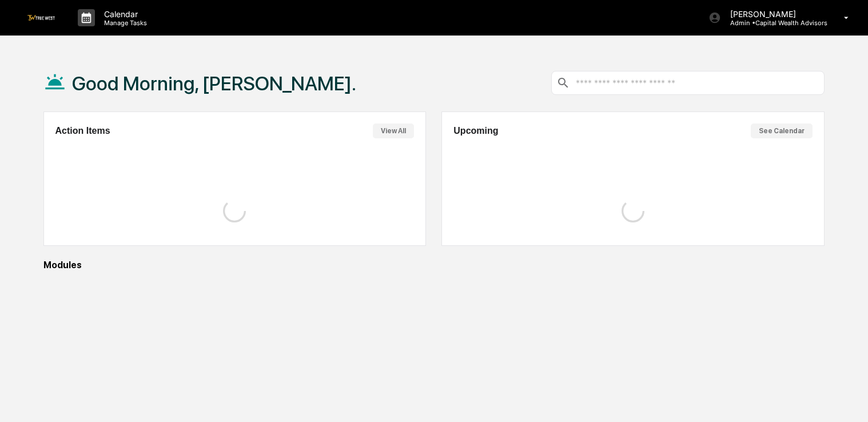  I want to click on p: Manage Tasks, so click(123, 23).